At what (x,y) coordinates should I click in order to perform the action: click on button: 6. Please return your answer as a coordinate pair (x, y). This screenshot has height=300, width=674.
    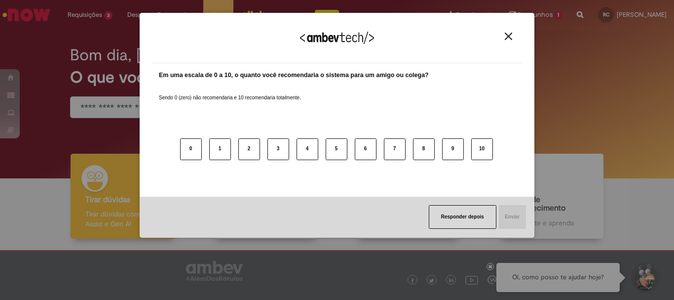
    Looking at the image, I should click on (366, 149).